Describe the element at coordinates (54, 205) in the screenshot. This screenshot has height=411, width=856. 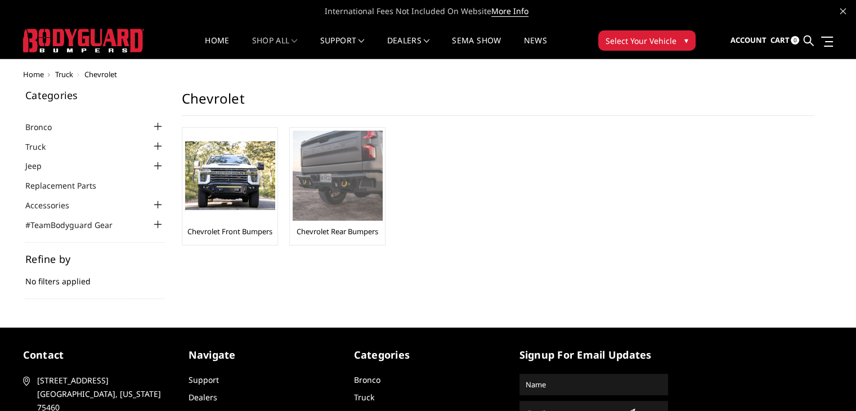
I see `a: Accessories` at that location.